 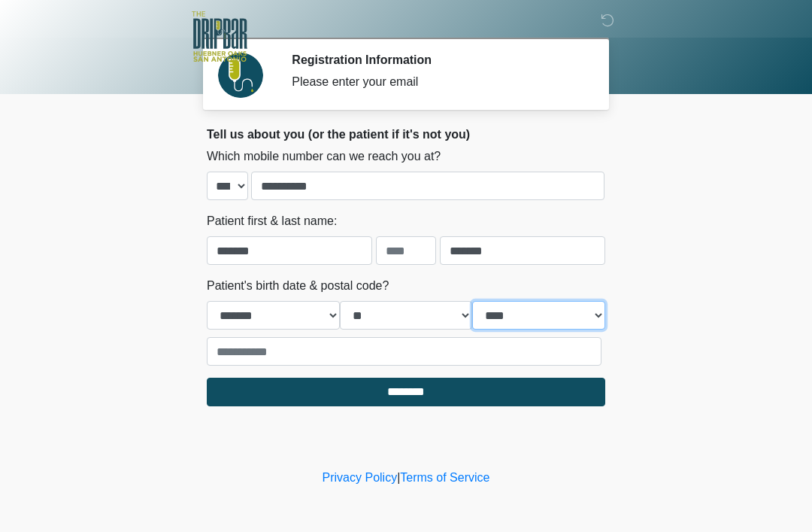 What do you see at coordinates (360, 477) in the screenshot?
I see `a: Privacy Policy` at bounding box center [360, 477].